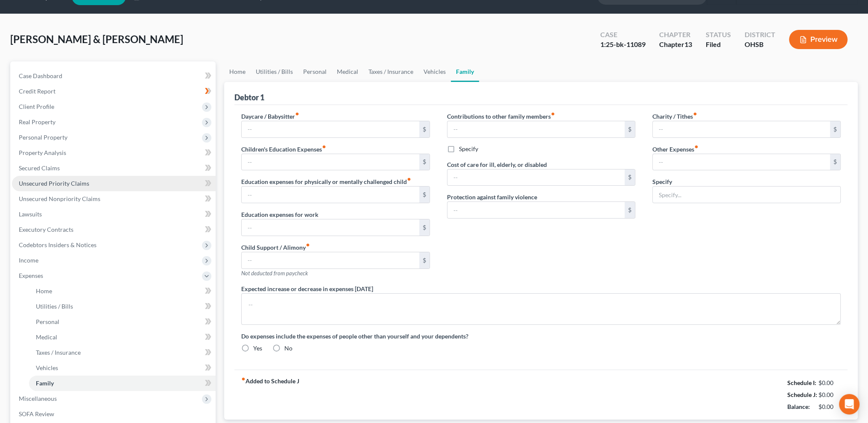 The height and width of the screenshot is (423, 868). Describe the element at coordinates (747, 194) in the screenshot. I see `input: Specify...` at that location.